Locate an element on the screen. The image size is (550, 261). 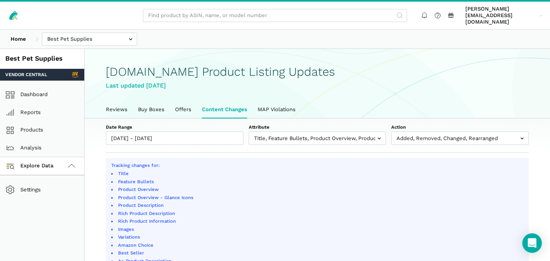
li: Amazon Choice is located at coordinates (320, 245).